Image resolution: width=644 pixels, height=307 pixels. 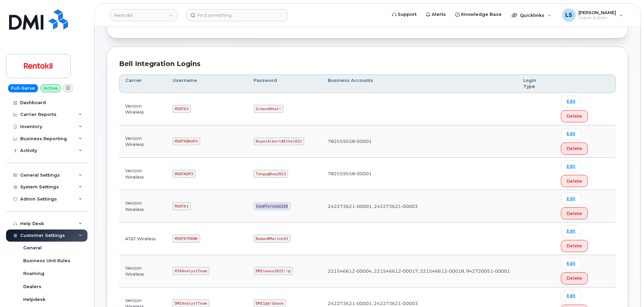 I want to click on span: Super Admin, so click(x=597, y=18).